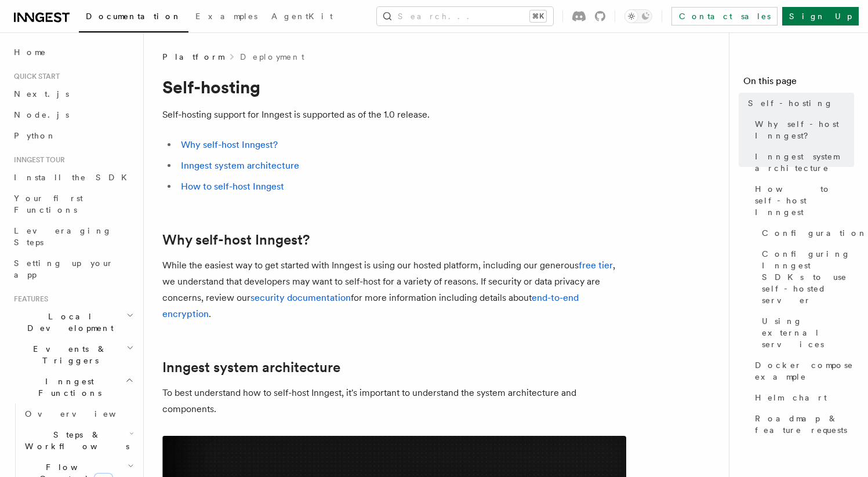 This screenshot has height=477, width=868. What do you see at coordinates (538, 16) in the screenshot?
I see `kbd: ⌘K` at bounding box center [538, 16].